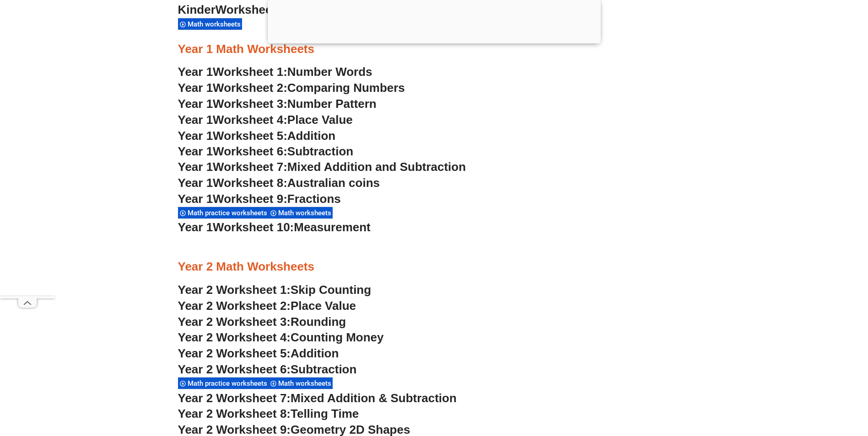 Image resolution: width=868 pixels, height=436 pixels. What do you see at coordinates (269, 414) in the screenshot?
I see `a: Year 2 Worksheet 8:Telling Time` at bounding box center [269, 414].